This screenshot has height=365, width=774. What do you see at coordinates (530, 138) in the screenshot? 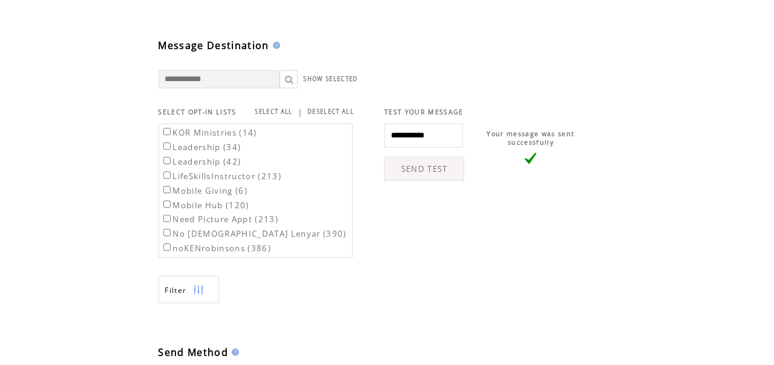
I see `span: Your message was sent successfully` at bounding box center [530, 138].